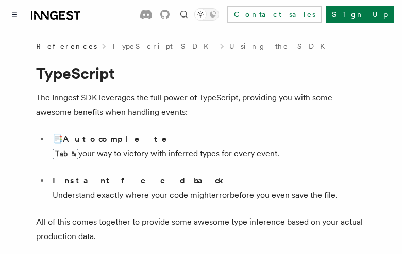  Describe the element at coordinates (14, 14) in the screenshot. I see `button: Toggle navigation` at that location.